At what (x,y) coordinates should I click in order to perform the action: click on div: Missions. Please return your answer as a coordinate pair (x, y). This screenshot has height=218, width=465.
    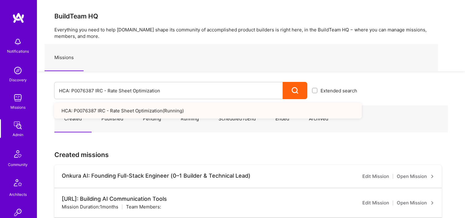
    Looking at the image, I should click on (18, 107).